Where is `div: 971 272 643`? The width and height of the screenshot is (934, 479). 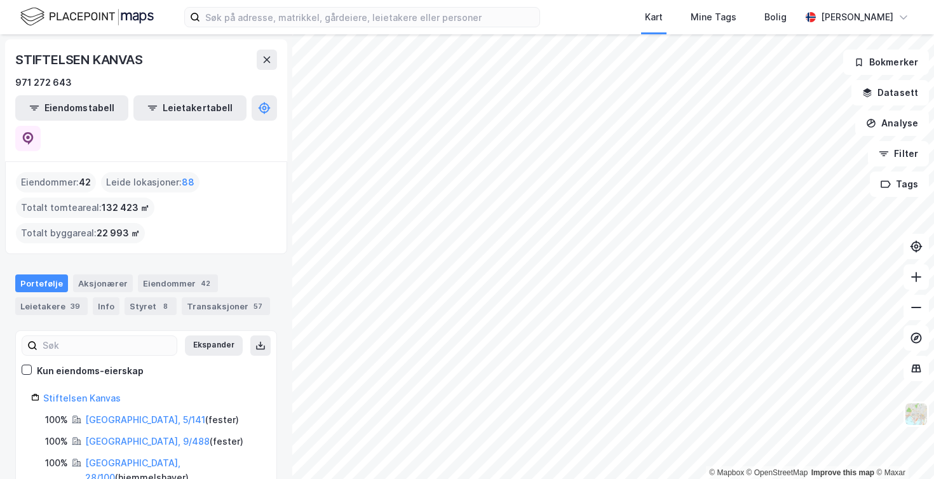
div: 971 272 643 is located at coordinates (43, 83).